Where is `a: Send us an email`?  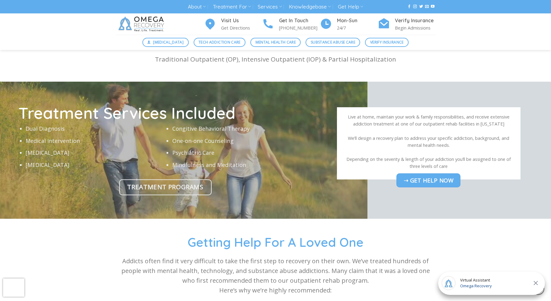
a: Send us an email is located at coordinates (427, 7).